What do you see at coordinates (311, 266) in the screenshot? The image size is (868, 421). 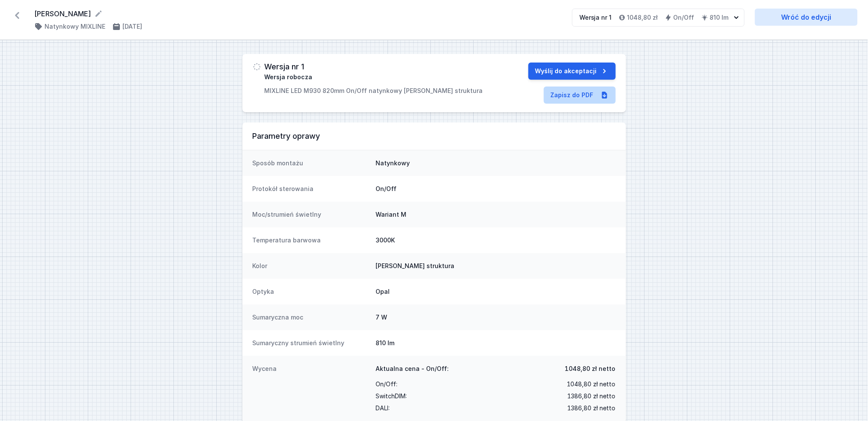 I see `dt: Kolor` at bounding box center [311, 266].